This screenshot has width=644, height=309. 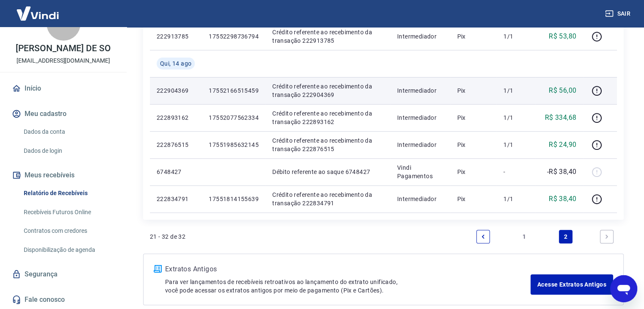 I want to click on p: 222834791, so click(x=176, y=199).